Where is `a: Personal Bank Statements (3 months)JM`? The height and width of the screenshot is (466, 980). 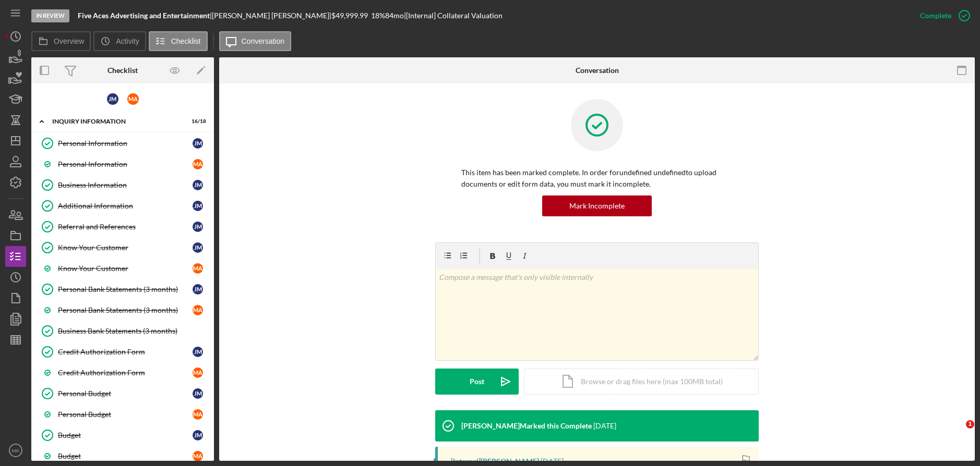 a: Personal Bank Statements (3 months)JM is located at coordinates (123, 289).